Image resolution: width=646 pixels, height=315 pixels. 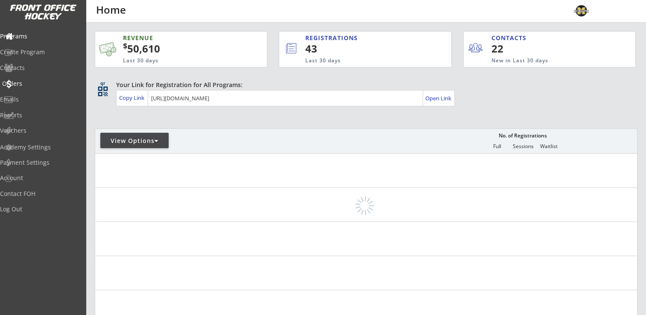 What do you see at coordinates (523, 136) in the screenshot?
I see `div: No. of Registrations` at bounding box center [523, 136].